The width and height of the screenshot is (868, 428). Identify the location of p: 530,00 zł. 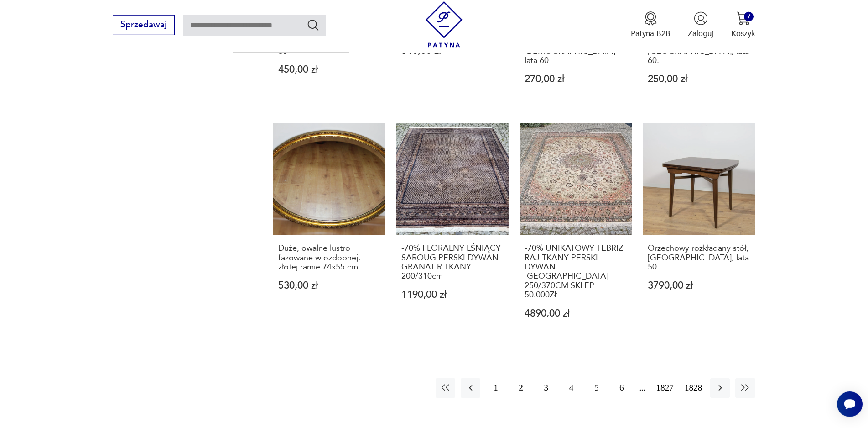
(329, 285).